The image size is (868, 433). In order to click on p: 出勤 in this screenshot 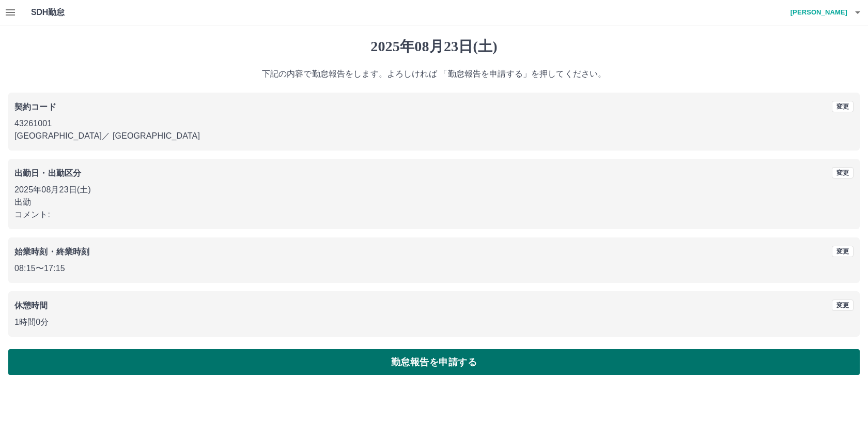, I will do `click(434, 203)`.